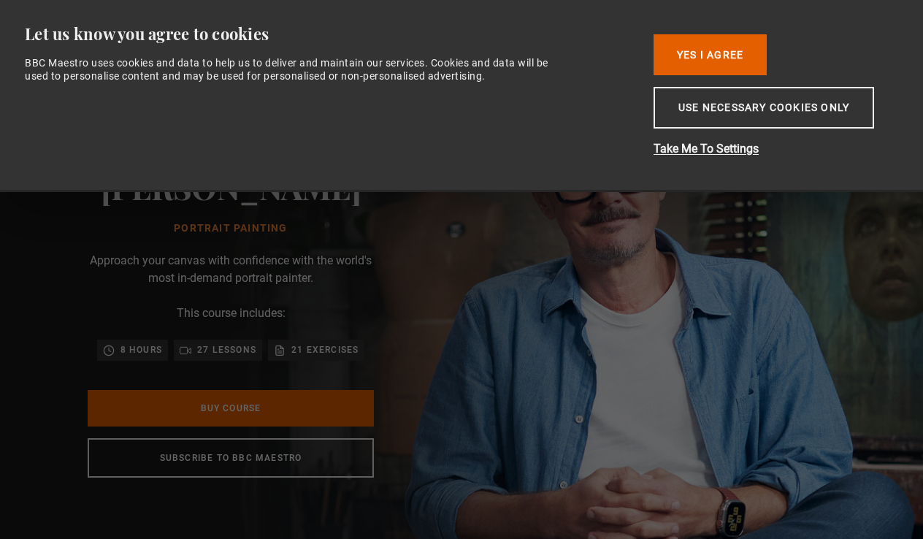 The width and height of the screenshot is (923, 539). What do you see at coordinates (231, 458) in the screenshot?
I see `a: Subscribe to BBC Maestro` at bounding box center [231, 458].